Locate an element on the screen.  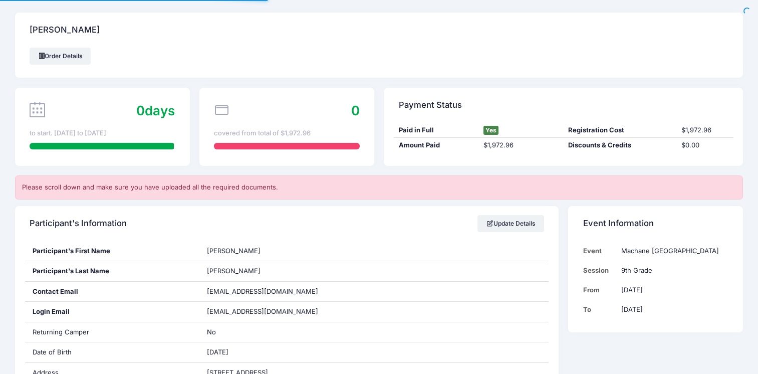
div: Login Email is located at coordinates (112, 312).